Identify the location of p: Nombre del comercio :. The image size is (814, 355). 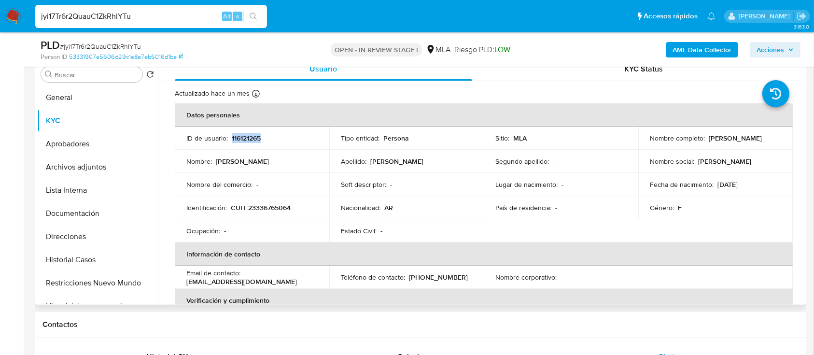
(219, 184).